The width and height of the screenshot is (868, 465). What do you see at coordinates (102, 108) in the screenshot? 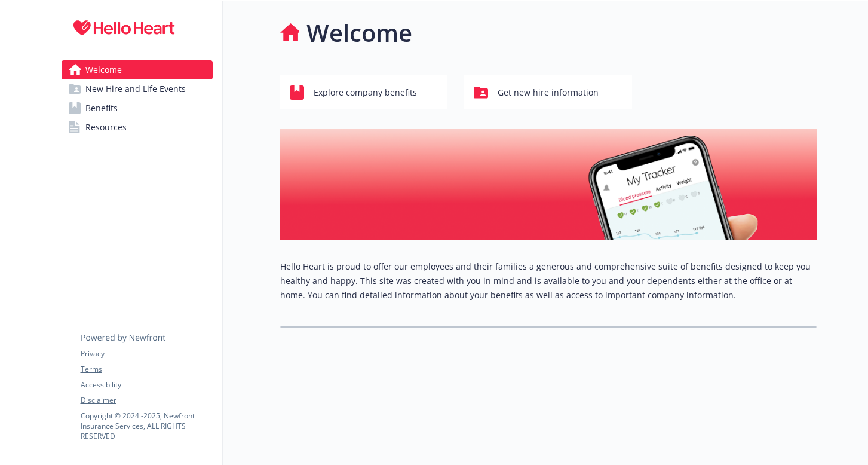
I see `span: Benefits` at bounding box center [102, 108].